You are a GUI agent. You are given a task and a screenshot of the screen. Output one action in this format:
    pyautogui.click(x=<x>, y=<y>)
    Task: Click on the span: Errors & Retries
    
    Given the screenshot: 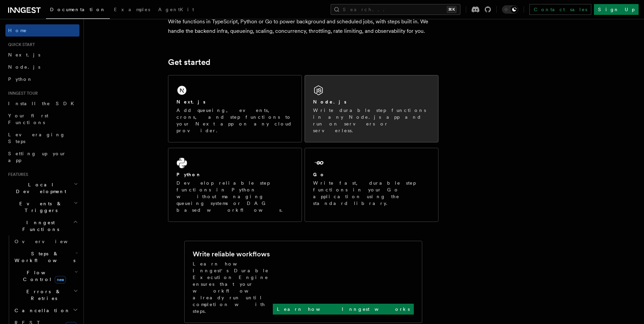 What is the action you would take?
    pyautogui.click(x=43, y=295)
    